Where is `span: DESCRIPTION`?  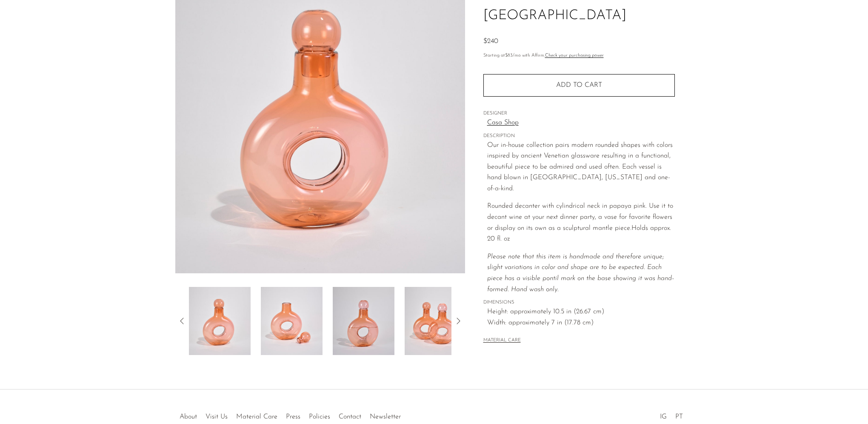
span: DESCRIPTION is located at coordinates (579, 136).